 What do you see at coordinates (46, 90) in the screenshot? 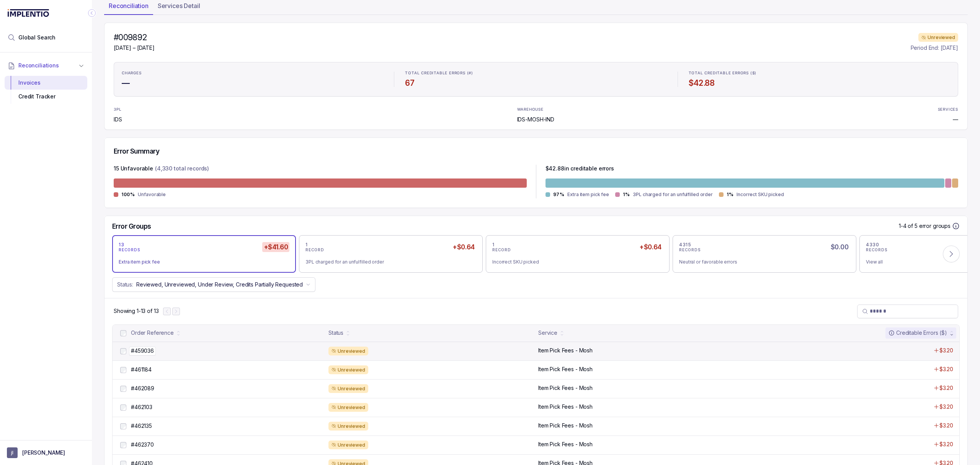
I see `div: Reconciliations` at bounding box center [46, 90].